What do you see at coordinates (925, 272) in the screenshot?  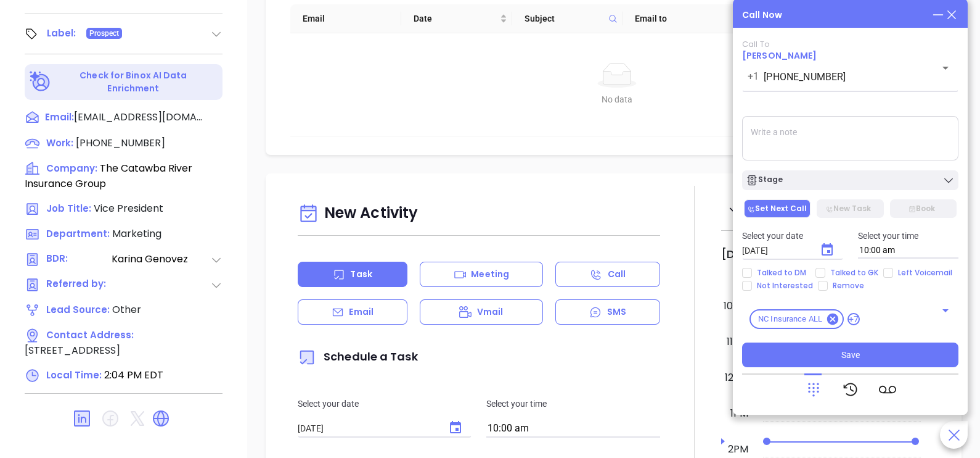 I see `span: Left Voicemail` at bounding box center [925, 272].